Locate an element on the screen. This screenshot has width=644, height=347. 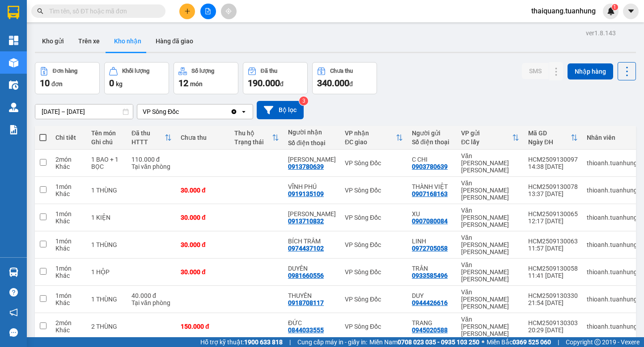
div: DUY is located at coordinates (432, 296).